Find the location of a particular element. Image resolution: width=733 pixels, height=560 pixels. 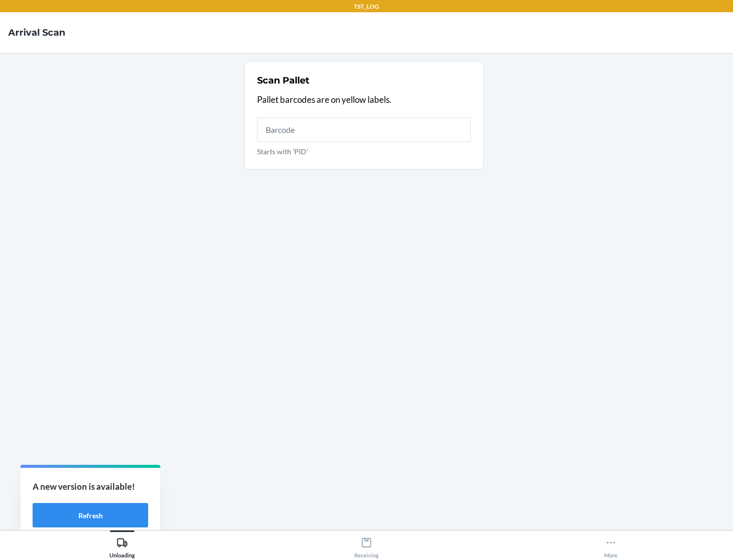

button: Receiving is located at coordinates (367, 544).